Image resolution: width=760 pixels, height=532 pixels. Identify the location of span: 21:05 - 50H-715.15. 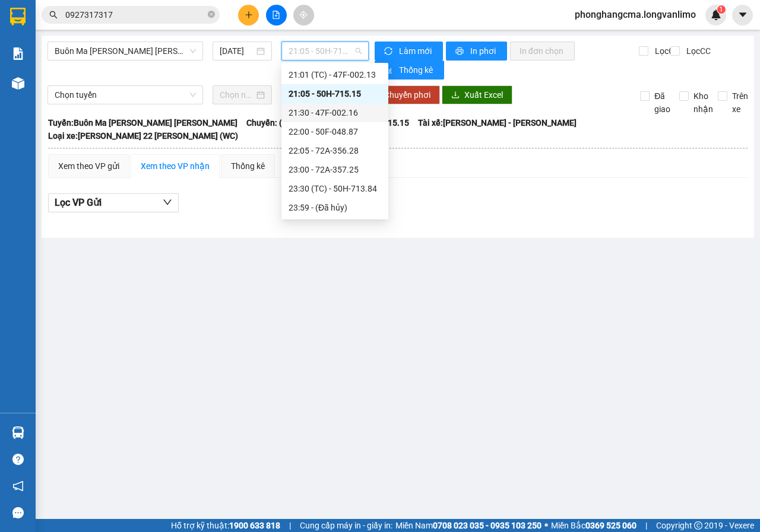
(325, 51).